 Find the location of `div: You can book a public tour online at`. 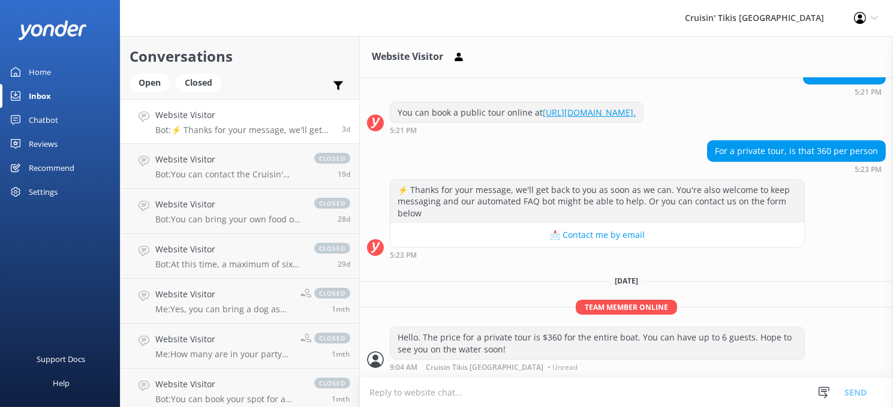

div: You can book a public tour online at is located at coordinates (516, 113).